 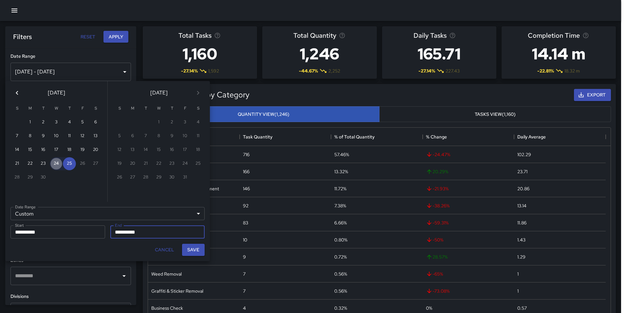 I want to click on button: 21, so click(x=17, y=163).